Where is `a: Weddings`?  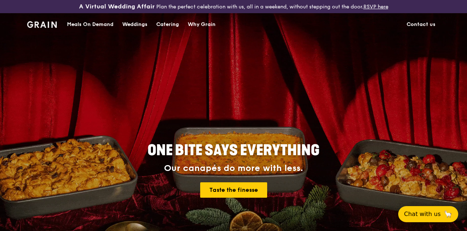
a: Weddings is located at coordinates (135, 25).